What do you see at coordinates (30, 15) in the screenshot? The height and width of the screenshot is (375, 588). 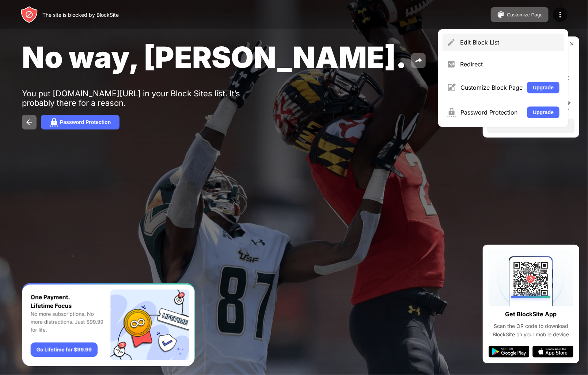 I see `img: header-logo.svg` at bounding box center [30, 15].